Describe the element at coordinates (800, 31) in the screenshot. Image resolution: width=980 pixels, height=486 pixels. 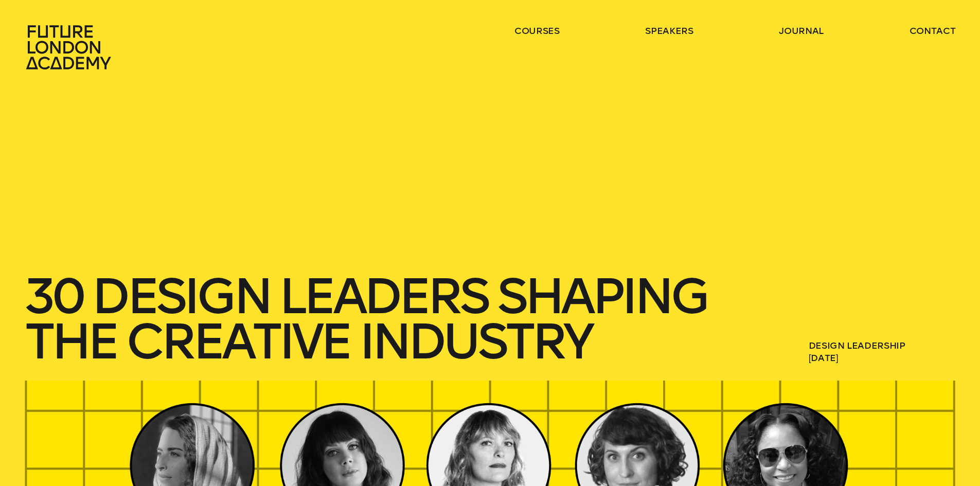
I see `a: journal` at that location.